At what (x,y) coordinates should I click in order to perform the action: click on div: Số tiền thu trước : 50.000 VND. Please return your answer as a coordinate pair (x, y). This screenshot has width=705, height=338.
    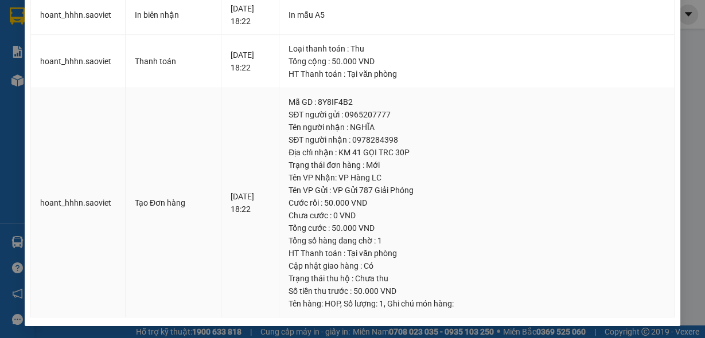
    Looking at the image, I should click on (477, 291).